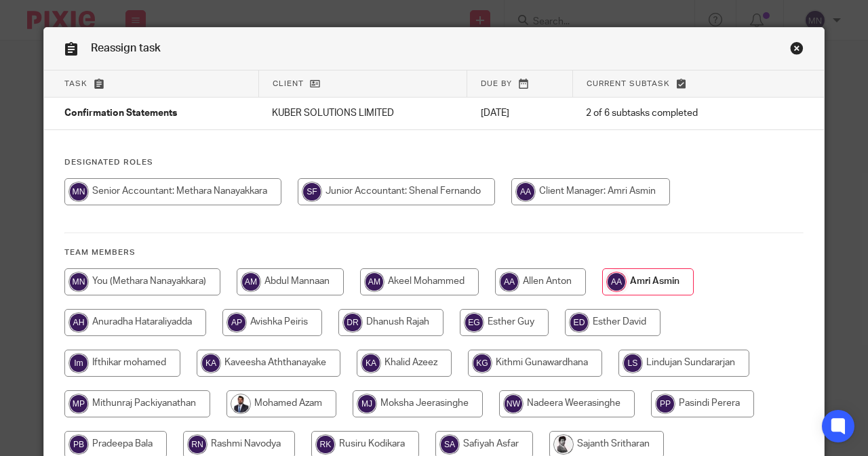  Describe the element at coordinates (126, 48) in the screenshot. I see `span: Reassign task` at that location.